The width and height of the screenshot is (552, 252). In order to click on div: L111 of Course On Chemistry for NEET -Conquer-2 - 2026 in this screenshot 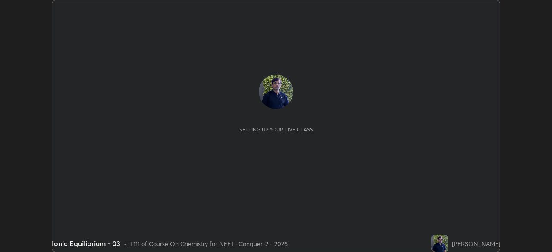, I will do `click(209, 244)`.